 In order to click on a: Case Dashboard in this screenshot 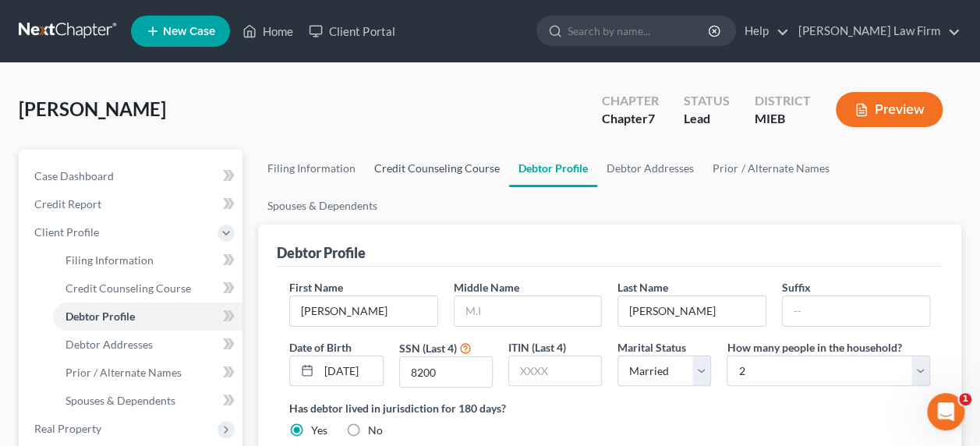, I will do `click(132, 176)`.